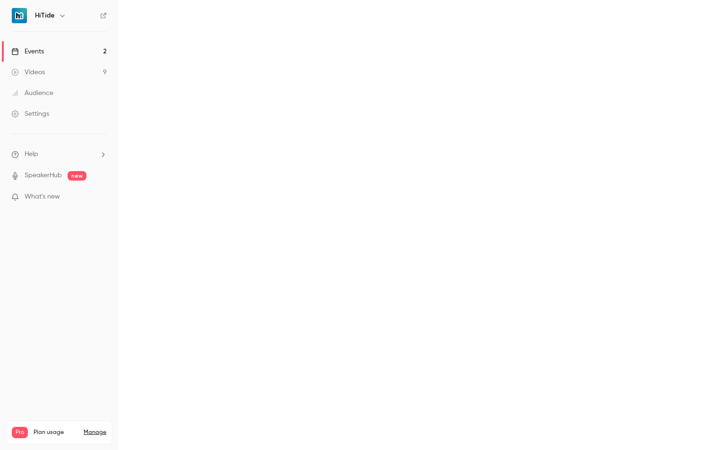 The image size is (706, 450). I want to click on span: new, so click(77, 176).